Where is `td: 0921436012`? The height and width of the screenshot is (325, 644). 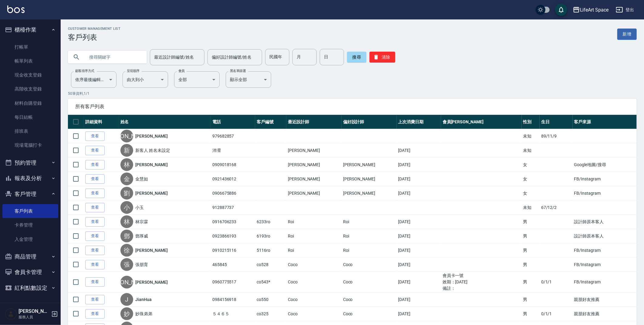 td: 0921436012 is located at coordinates (233, 179).